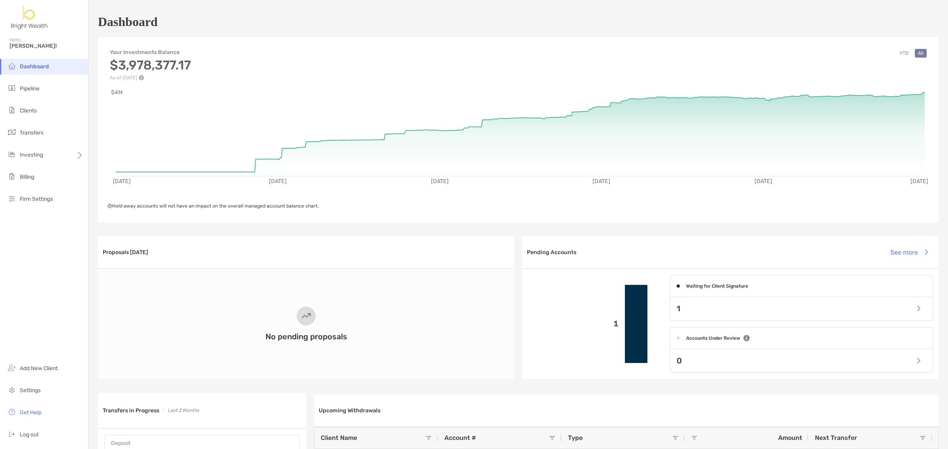  What do you see at coordinates (12, 368) in the screenshot?
I see `img: add_new_client icon` at bounding box center [12, 368].